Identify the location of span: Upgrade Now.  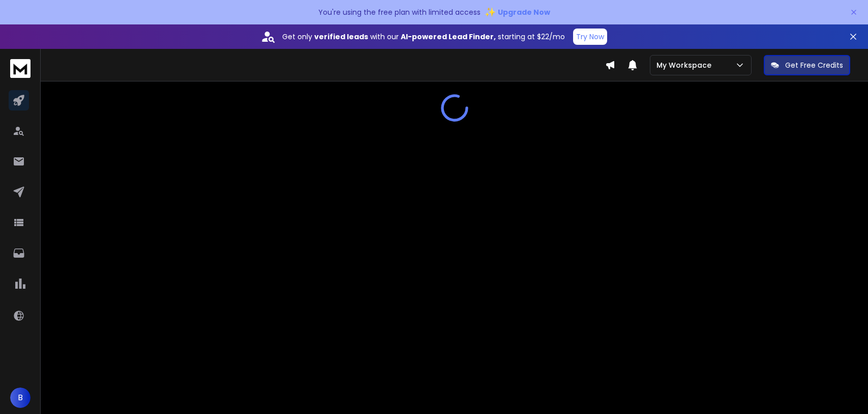
(524, 12).